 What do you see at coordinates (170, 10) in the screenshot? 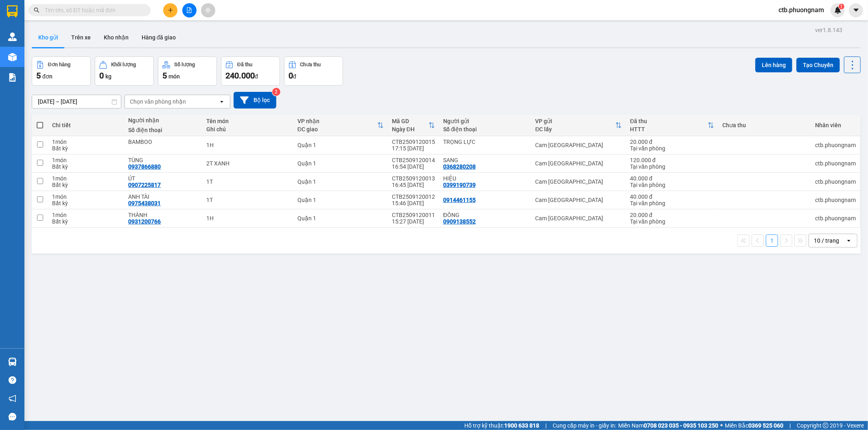
I see `button: plus` at bounding box center [170, 10].